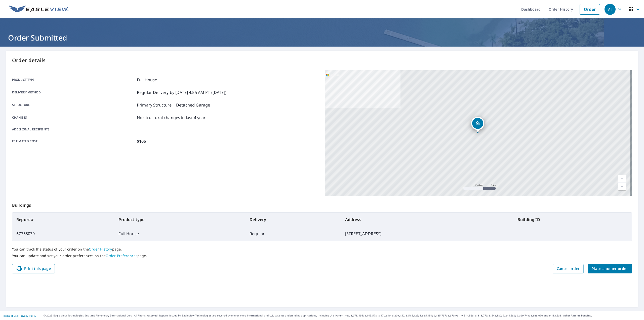 The image size is (644, 320). What do you see at coordinates (33, 268) in the screenshot?
I see `span: Print this page` at bounding box center [33, 268].